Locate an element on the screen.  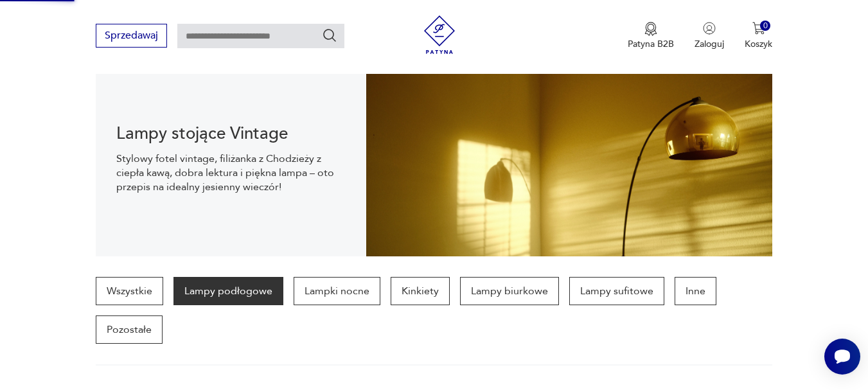
button: 0Koszyk is located at coordinates (758, 36).